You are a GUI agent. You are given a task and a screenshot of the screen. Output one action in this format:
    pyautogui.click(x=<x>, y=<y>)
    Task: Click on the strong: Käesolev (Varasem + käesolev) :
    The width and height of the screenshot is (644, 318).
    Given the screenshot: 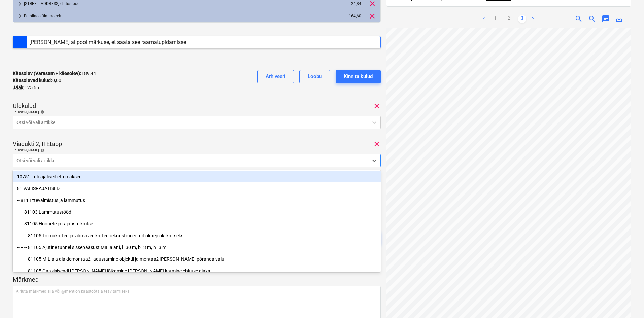 What is the action you would take?
    pyautogui.click(x=47, y=73)
    